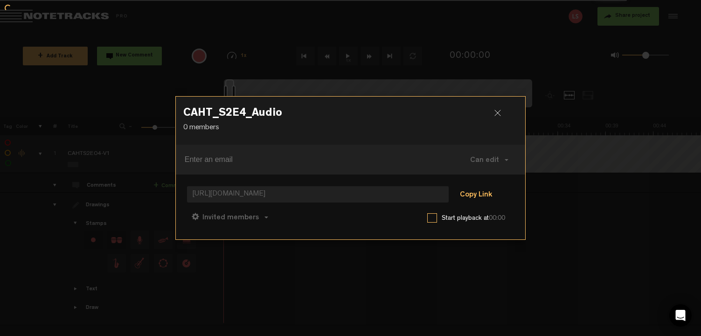 Image resolution: width=701 pixels, height=336 pixels. Describe the element at coordinates (351, 128) in the screenshot. I see `p: 0 members` at that location.